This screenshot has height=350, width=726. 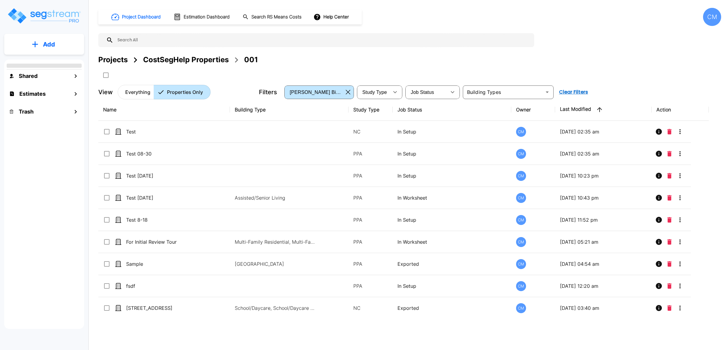 What do you see at coordinates (275, 198) in the screenshot?
I see `p: Assisted/Senior Living` at bounding box center [275, 198].